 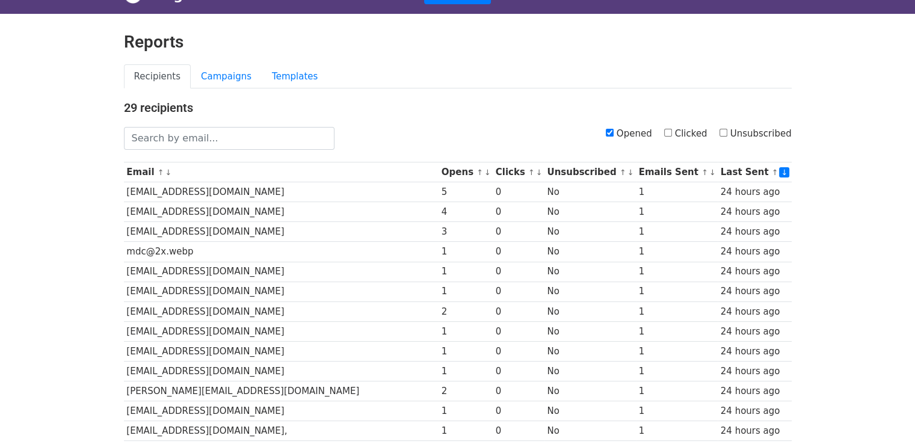 I want to click on td: 4, so click(x=465, y=212).